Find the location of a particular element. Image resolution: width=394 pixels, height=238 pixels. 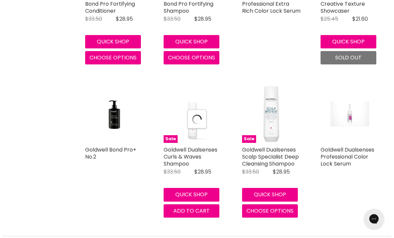

button: Gorgias live chat is located at coordinates (13, 12).